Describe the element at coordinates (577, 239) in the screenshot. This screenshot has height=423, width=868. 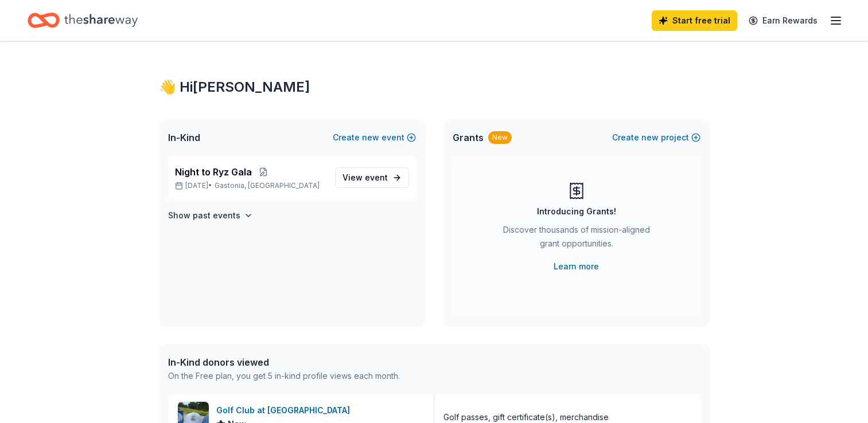
I see `div: Discover thousands of mission-aligned grant opportunities.` at that location.